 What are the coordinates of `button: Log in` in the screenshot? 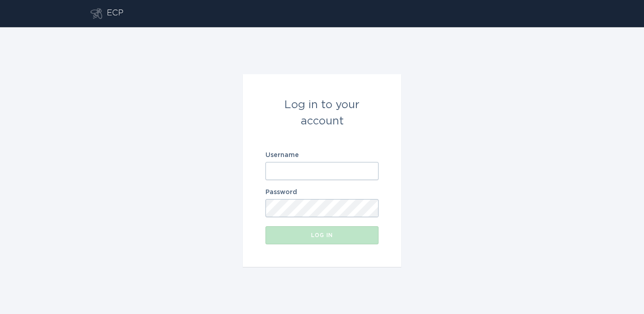 It's located at (322, 235).